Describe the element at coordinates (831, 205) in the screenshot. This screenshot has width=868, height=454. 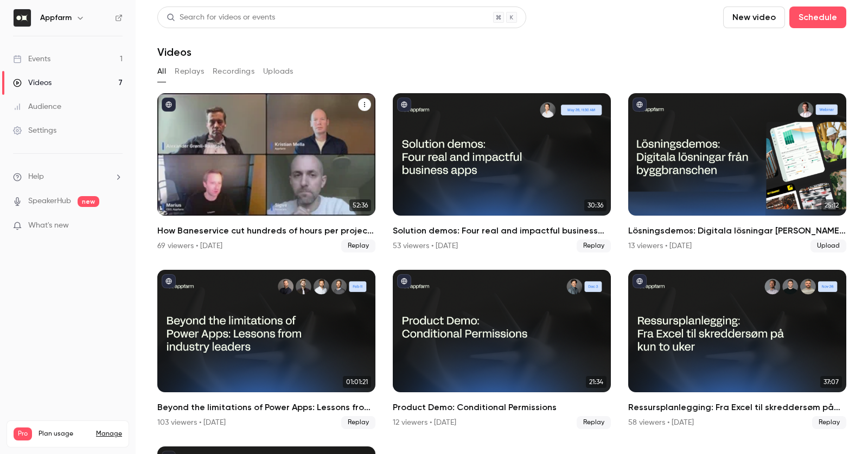
I see `span: 25:12` at that location.